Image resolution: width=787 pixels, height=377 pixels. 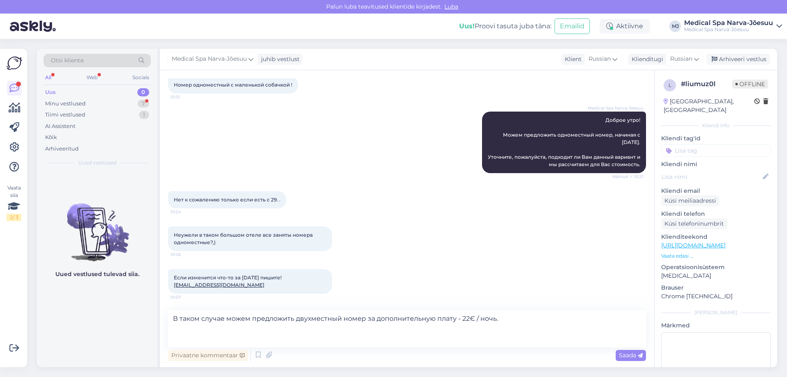 I want to click on div: Uus, so click(x=50, y=92).